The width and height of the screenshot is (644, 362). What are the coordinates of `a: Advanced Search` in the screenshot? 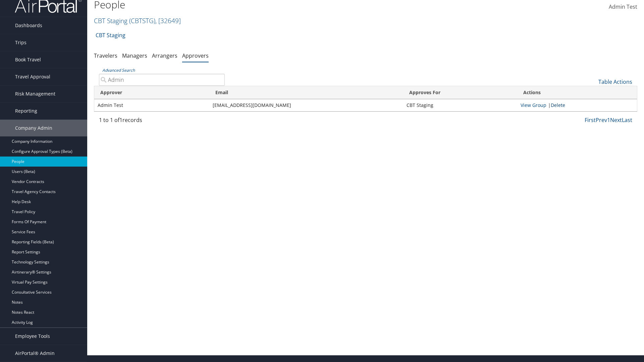 It's located at (119, 70).